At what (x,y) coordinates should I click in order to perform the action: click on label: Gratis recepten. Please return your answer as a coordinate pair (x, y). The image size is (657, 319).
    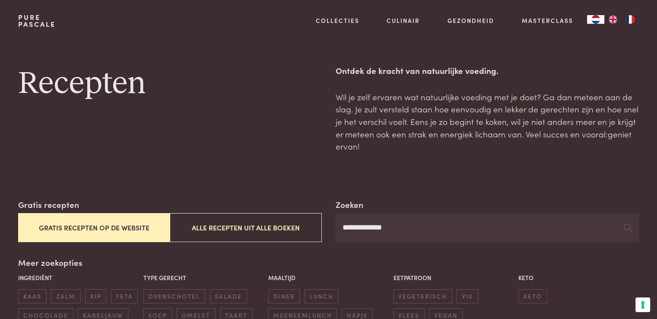
    Looking at the image, I should click on (48, 204).